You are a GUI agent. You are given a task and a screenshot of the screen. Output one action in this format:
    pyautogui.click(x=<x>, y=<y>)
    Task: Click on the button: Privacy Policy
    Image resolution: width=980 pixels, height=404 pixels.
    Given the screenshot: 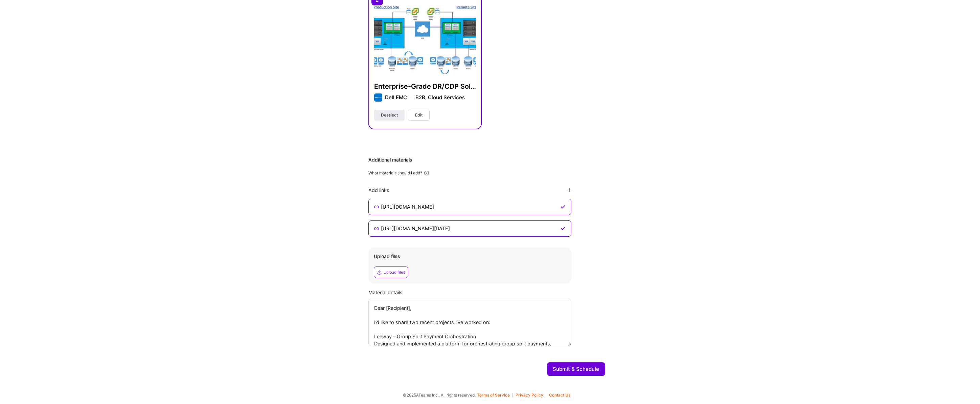 What is the action you would take?
    pyautogui.click(x=531, y=395)
    